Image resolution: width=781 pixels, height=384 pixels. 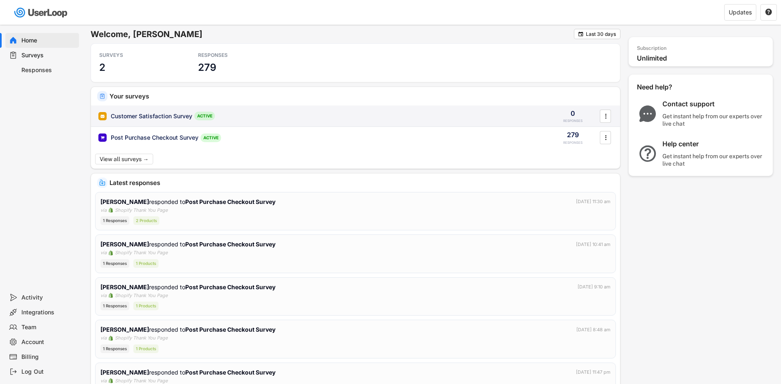 I want to click on img: IncomingMajor.svg, so click(x=102, y=182).